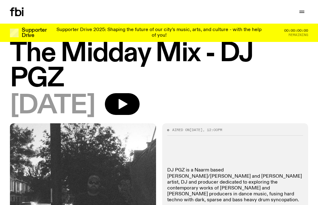 This screenshot has width=318, height=205. What do you see at coordinates (159, 66) in the screenshot?
I see `h1: The Midday Mix - DJ PGZ` at bounding box center [159, 66].